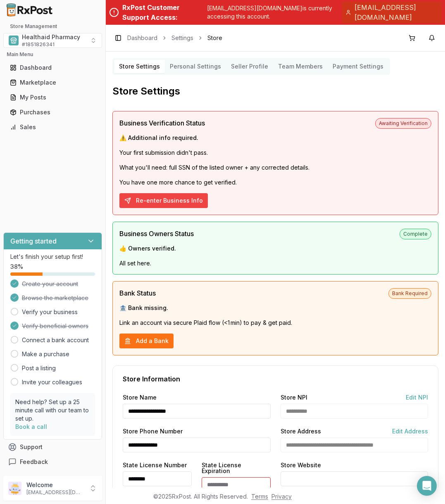 This screenshot has width=445, height=504. What do you see at coordinates (50, 284) in the screenshot?
I see `span: Create your account` at bounding box center [50, 284].